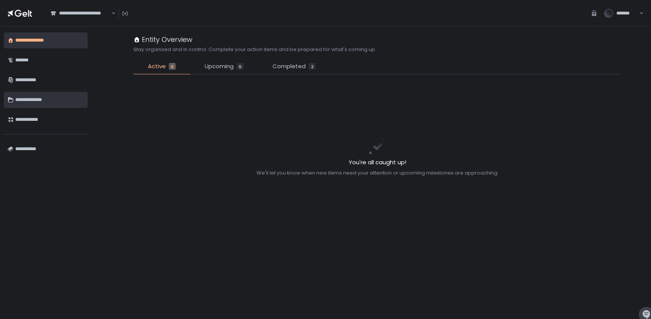  What do you see at coordinates (254, 50) in the screenshot?
I see `h2: Stay organized and in control. Complete your action items and be prepared for what's coming up.` at bounding box center [254, 50].